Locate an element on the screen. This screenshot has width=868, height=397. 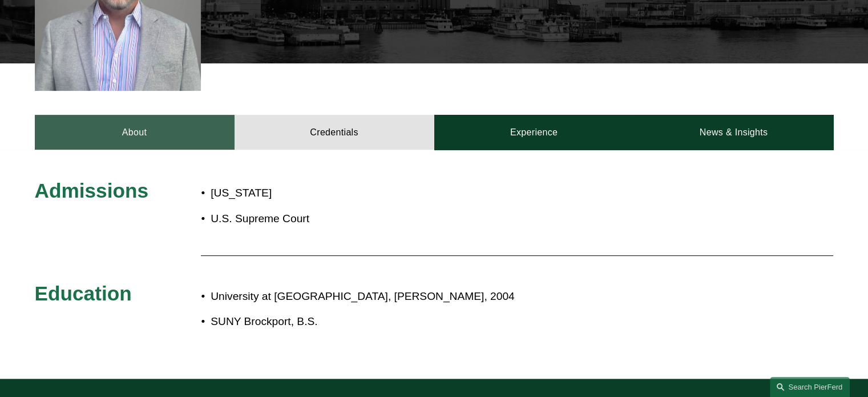
a: Credentials is located at coordinates (335, 132).